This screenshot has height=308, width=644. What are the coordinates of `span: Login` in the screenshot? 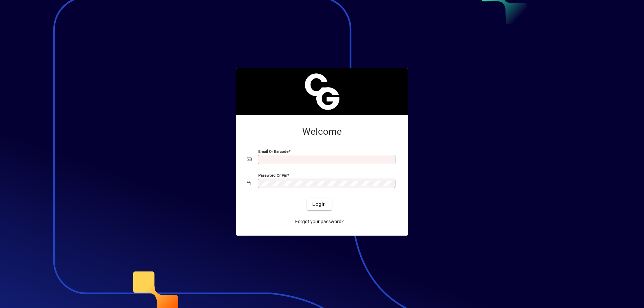 It's located at (319, 204).